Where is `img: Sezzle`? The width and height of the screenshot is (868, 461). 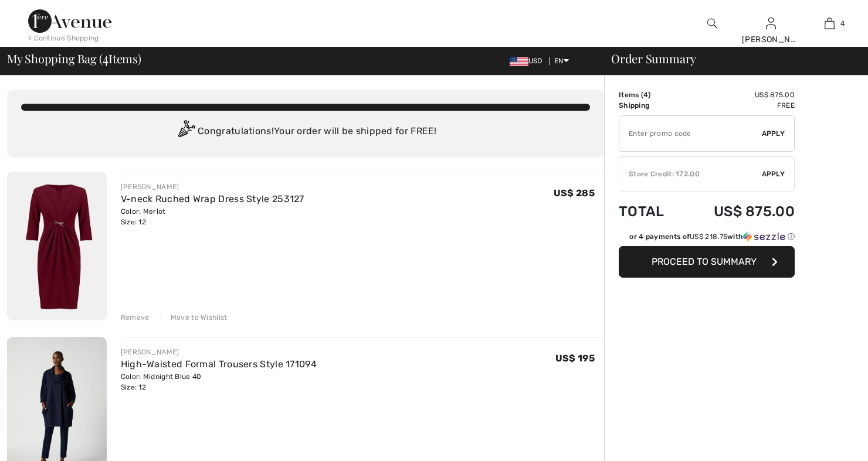 img: Sezzle is located at coordinates (765, 237).